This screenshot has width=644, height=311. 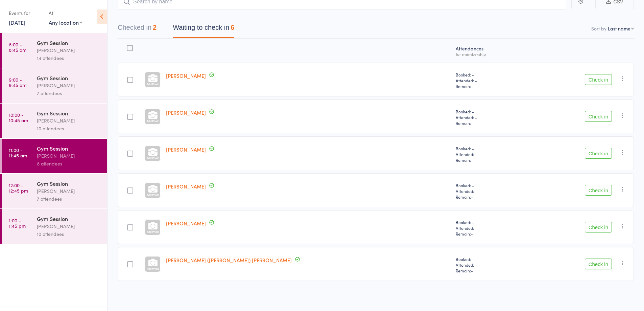 I want to click on time: 12:00 - 12:45 pm, so click(x=19, y=188).